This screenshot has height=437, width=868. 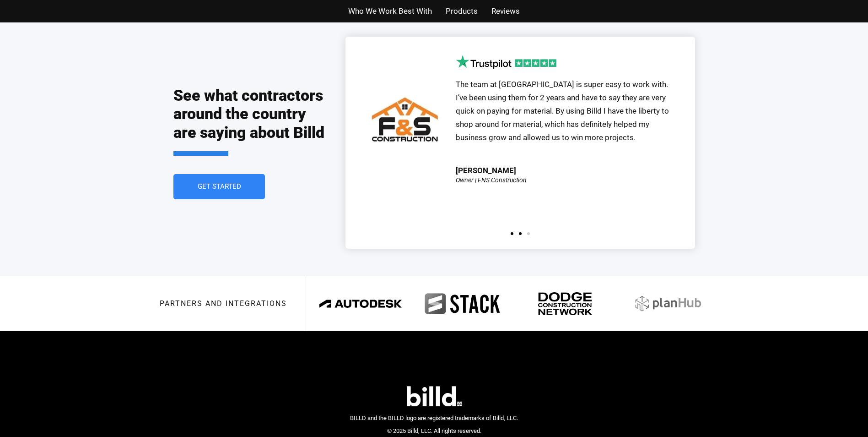 What do you see at coordinates (219, 187) in the screenshot?
I see `a: Get Started` at bounding box center [219, 187].